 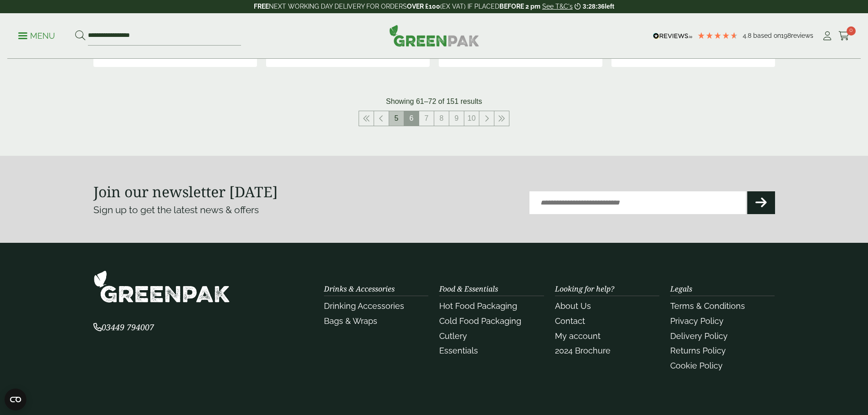 I want to click on a: Cutlery, so click(x=453, y=336).